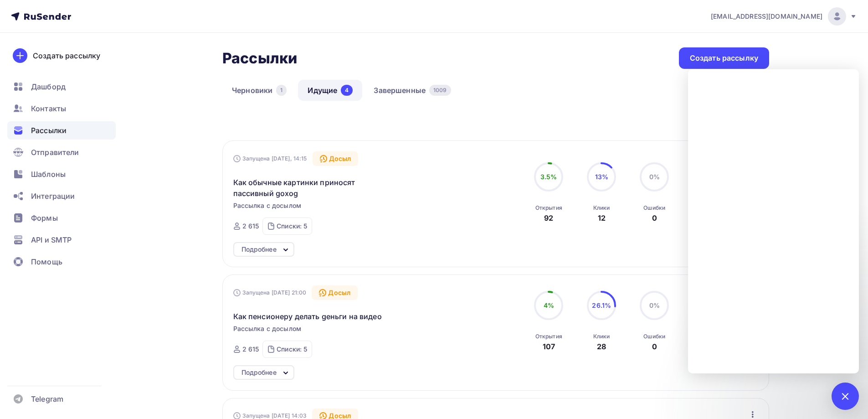 The height and width of the screenshot is (419, 868). What do you see at coordinates (548, 176) in the screenshot?
I see `span: 3.5%` at bounding box center [548, 176].